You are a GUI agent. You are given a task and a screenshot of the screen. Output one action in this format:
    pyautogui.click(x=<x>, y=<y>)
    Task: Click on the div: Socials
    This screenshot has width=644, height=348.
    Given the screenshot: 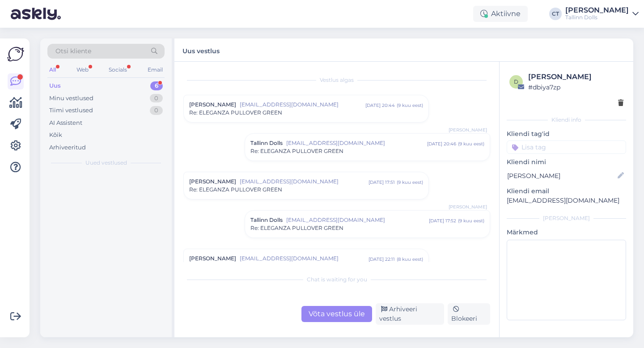 What is the action you would take?
    pyautogui.click(x=117, y=70)
    